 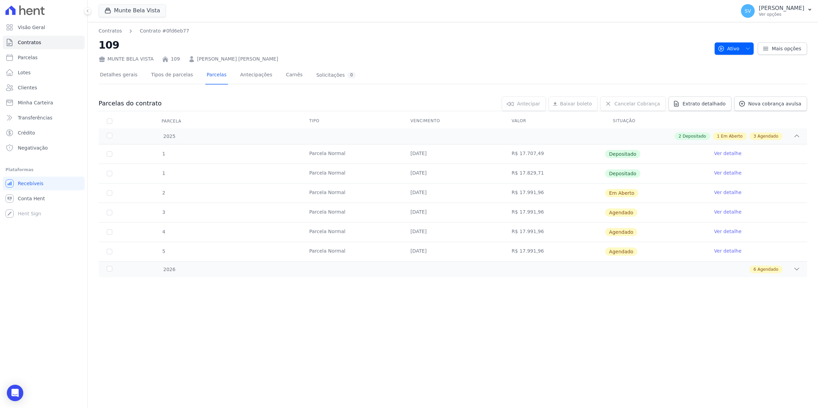 I want to click on span: 4, so click(x=163, y=232).